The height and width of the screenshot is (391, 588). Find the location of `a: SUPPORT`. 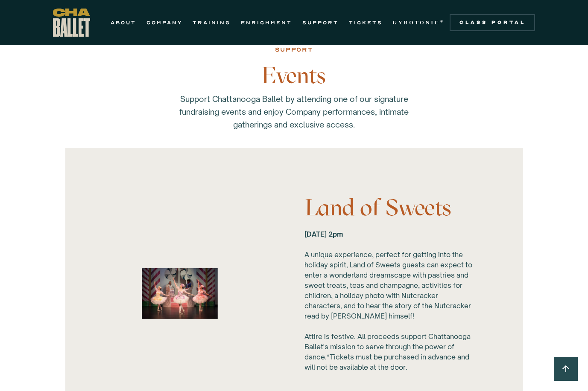

a: SUPPORT is located at coordinates (320, 22).